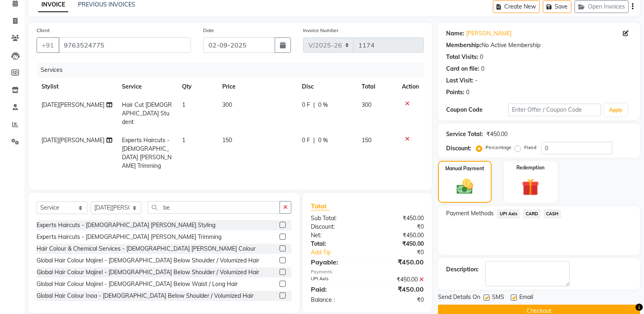 The image size is (644, 314). Describe the element at coordinates (465, 187) in the screenshot. I see `img: _cash.svg` at that location.